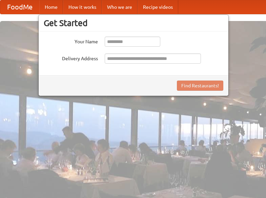 The width and height of the screenshot is (266, 198). Describe the element at coordinates (200, 86) in the screenshot. I see `button: Find Restaurants!` at that location.